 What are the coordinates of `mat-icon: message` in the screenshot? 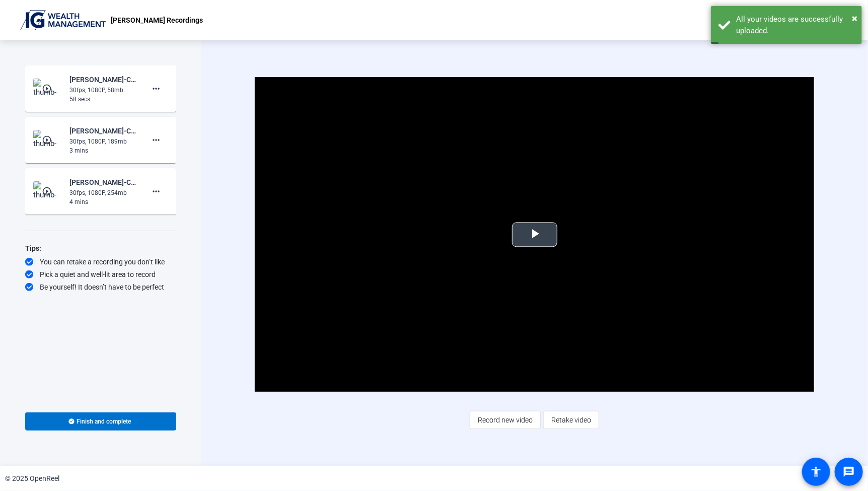 It's located at (849, 471).